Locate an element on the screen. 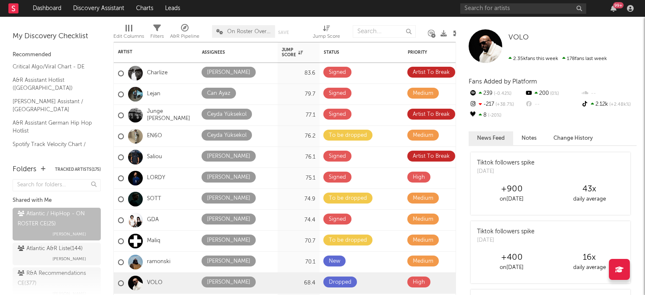  button: News Feed is located at coordinates (491, 138).